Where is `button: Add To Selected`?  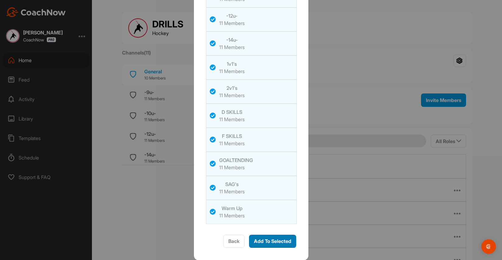 button: Add To Selected is located at coordinates (272, 241).